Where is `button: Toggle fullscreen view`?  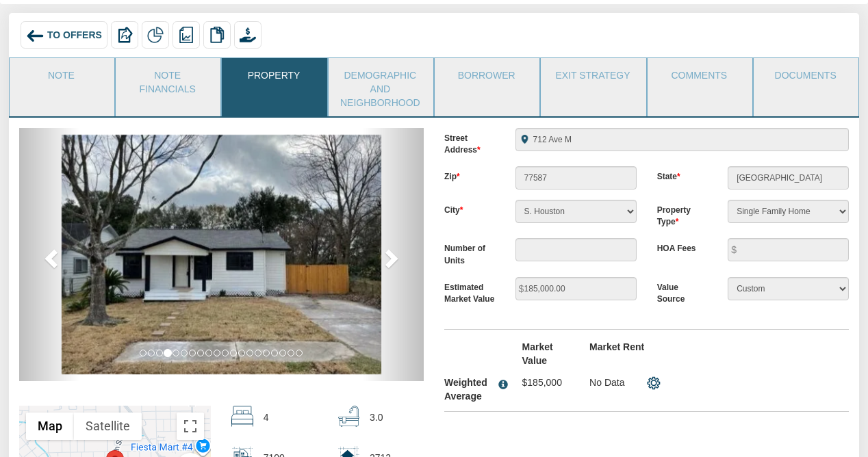
button: Toggle fullscreen view is located at coordinates (190, 426).